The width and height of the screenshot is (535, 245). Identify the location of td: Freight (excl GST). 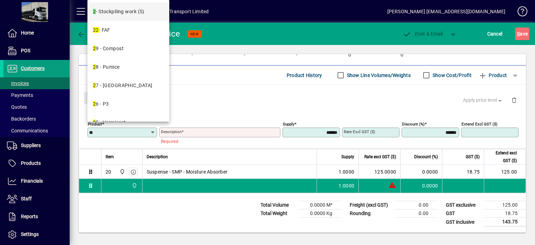
(371, 205).